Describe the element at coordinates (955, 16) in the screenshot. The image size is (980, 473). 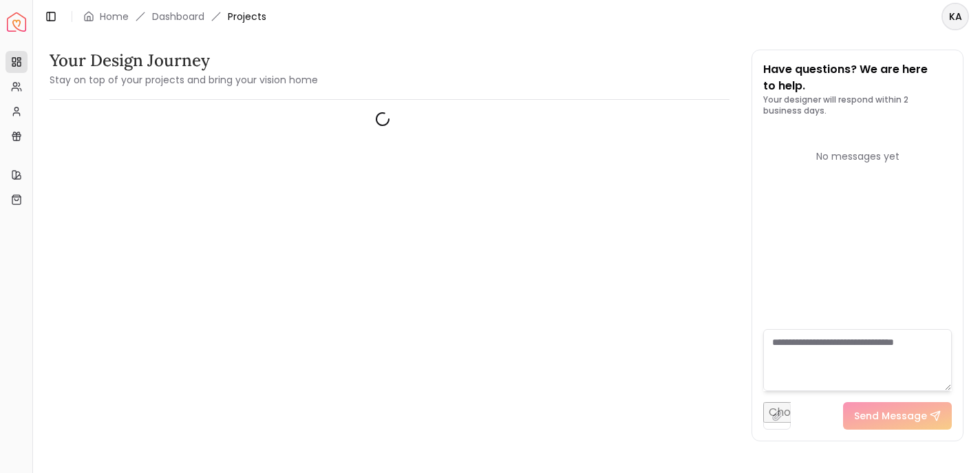
I see `span: KA` at that location.